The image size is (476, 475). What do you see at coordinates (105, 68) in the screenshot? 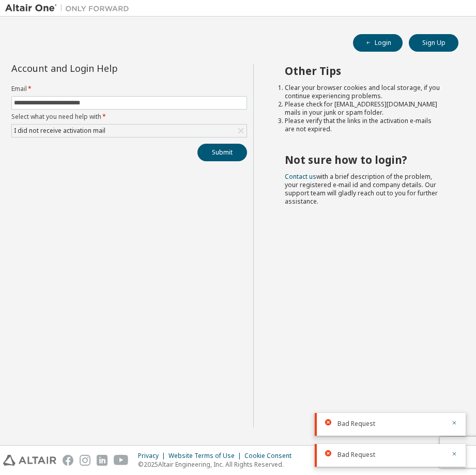
I see `div: Account and Login Help` at bounding box center [105, 68].